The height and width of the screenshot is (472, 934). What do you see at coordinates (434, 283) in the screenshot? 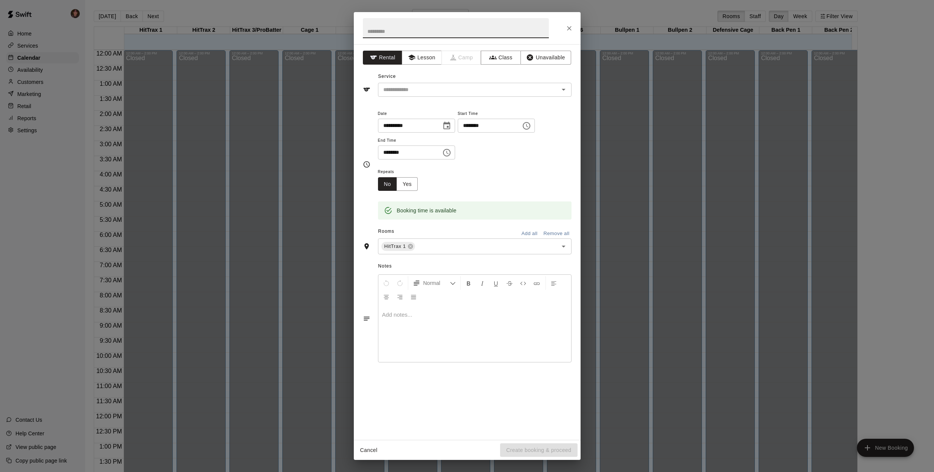
I see `button: Formatting Options` at bounding box center [434, 283].